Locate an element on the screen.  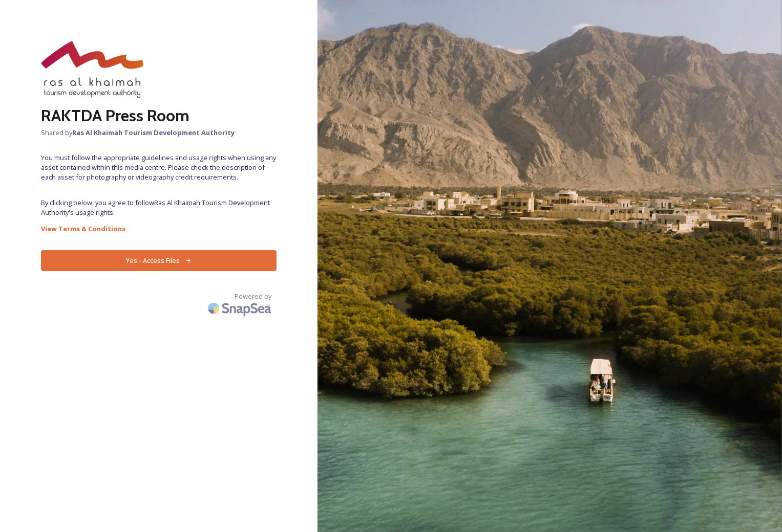
span: Powered by is located at coordinates (253, 296).